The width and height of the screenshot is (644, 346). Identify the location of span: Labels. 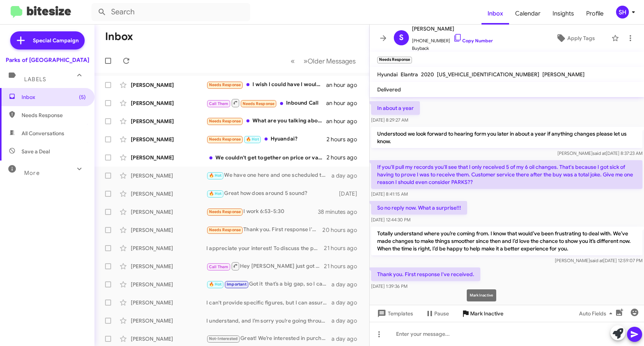
(35, 80).